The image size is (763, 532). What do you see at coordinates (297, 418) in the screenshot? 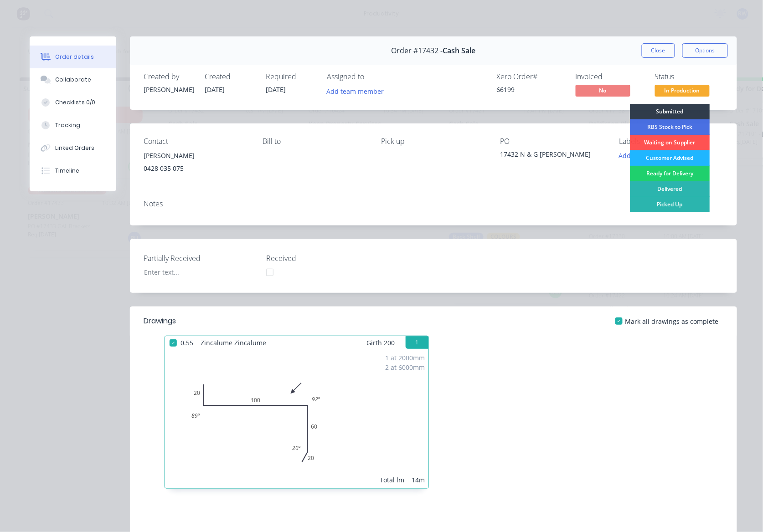
I see `div: 020100602089º92º20º1 at 2000mm2 at 6000mmTotal lm14m` at bounding box center [297, 418].